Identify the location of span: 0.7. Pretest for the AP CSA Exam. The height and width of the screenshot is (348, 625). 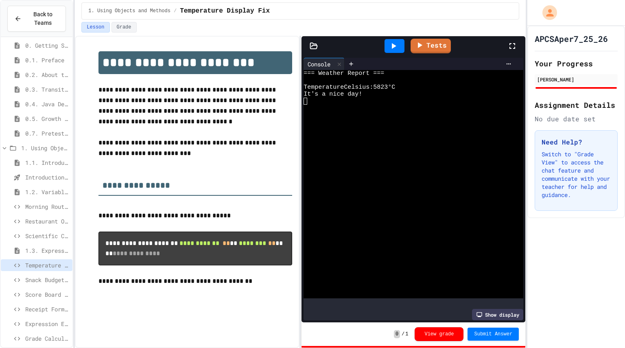
(47, 133).